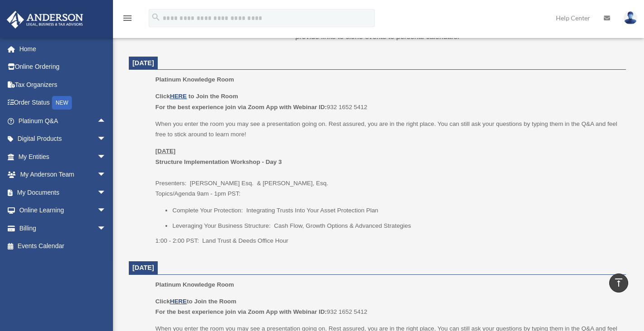 The height and width of the screenshot is (331, 644). What do you see at coordinates (45, 19) in the screenshot?
I see `img: Anderson Advisors Platinum Portal` at bounding box center [45, 19].